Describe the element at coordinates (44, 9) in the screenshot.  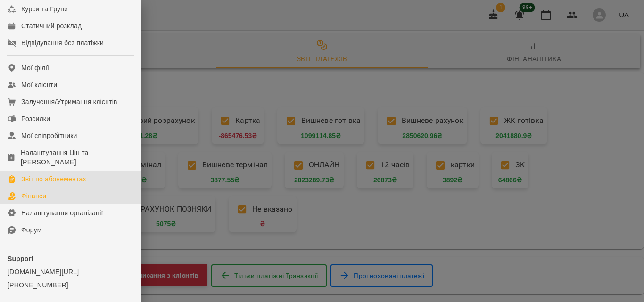
I see `div: Курси та Групи` at that location.